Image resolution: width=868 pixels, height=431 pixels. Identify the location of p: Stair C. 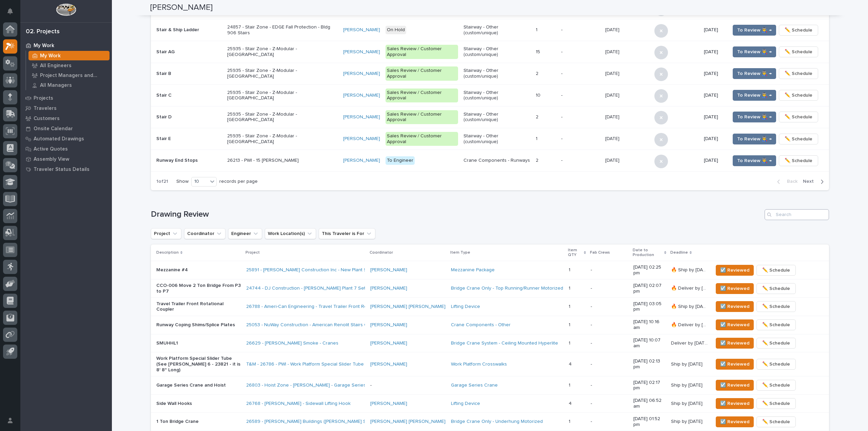
(189, 96).